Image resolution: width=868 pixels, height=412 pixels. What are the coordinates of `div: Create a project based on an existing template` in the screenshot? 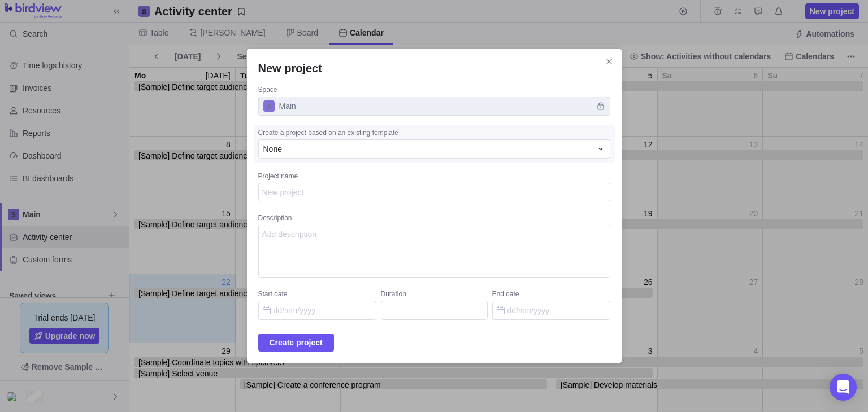 It's located at (434, 134).